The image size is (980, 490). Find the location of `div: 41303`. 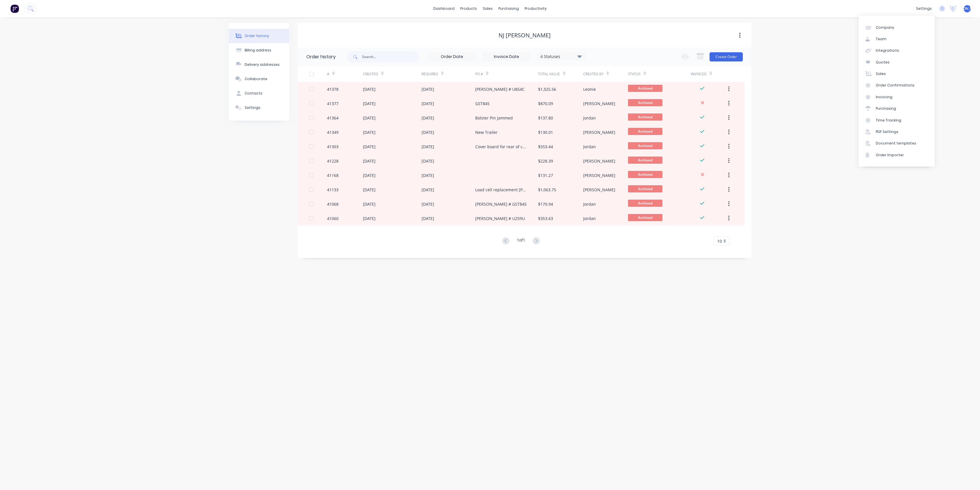

div: 41303 is located at coordinates (333, 146).